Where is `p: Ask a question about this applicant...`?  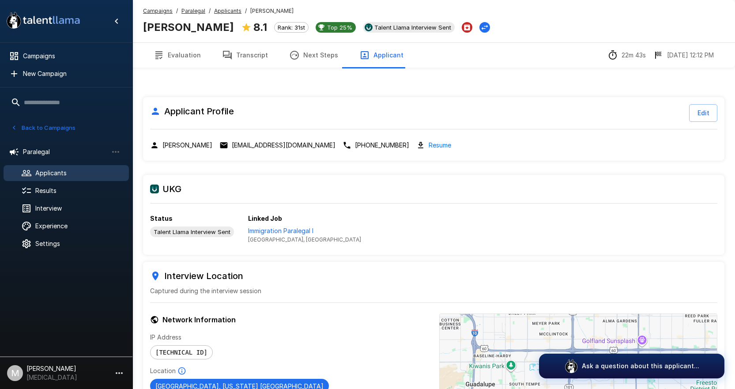
p: Ask a question about this applicant... is located at coordinates (640, 366).